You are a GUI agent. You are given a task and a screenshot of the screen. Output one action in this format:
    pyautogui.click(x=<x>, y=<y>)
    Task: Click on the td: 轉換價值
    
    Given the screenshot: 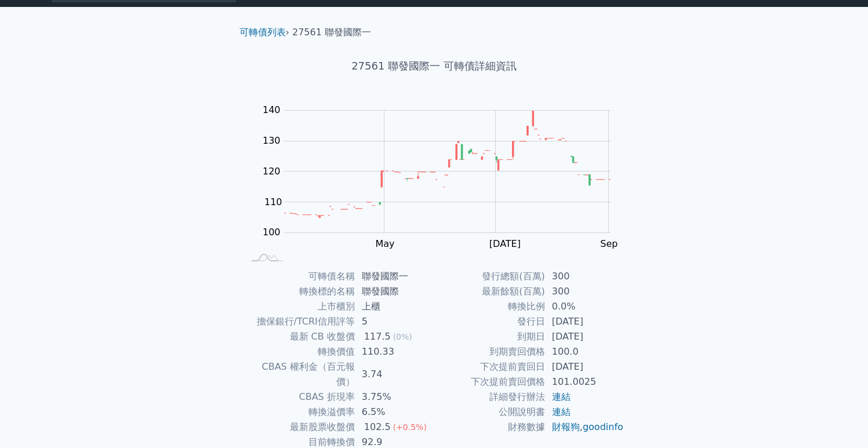 What is the action you would take?
    pyautogui.click(x=299, y=352)
    